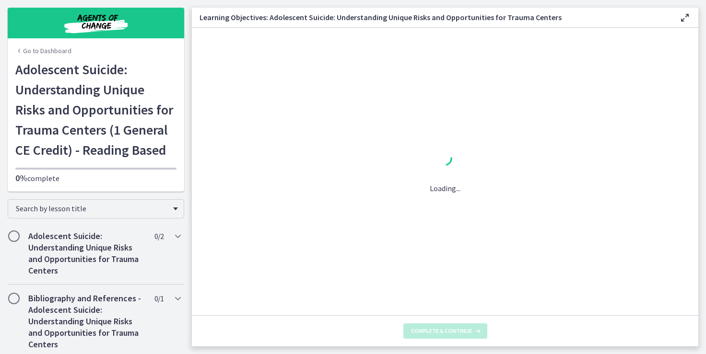  What do you see at coordinates (432, 17) in the screenshot?
I see `h3: Learning Objectives: Adolescent Suicide: Understanding Unique Risks and Opportunities for Trauma ...` at bounding box center [432, 17].